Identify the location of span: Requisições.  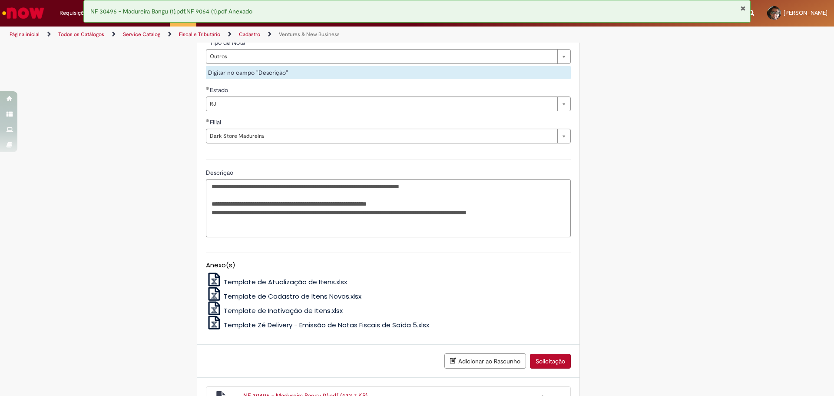
(75, 13).